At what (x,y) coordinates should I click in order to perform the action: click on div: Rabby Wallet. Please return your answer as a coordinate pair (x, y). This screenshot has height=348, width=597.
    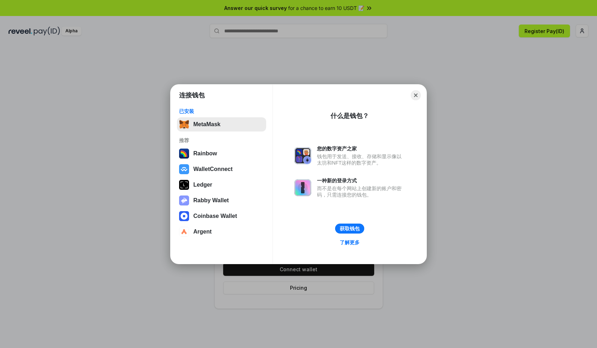
    Looking at the image, I should click on (211, 201).